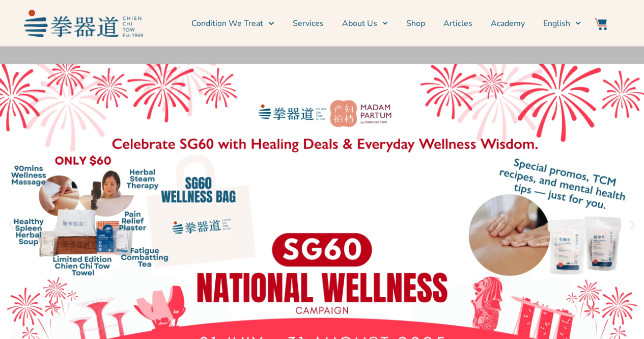 The width and height of the screenshot is (644, 339). I want to click on a: Services, so click(308, 23).